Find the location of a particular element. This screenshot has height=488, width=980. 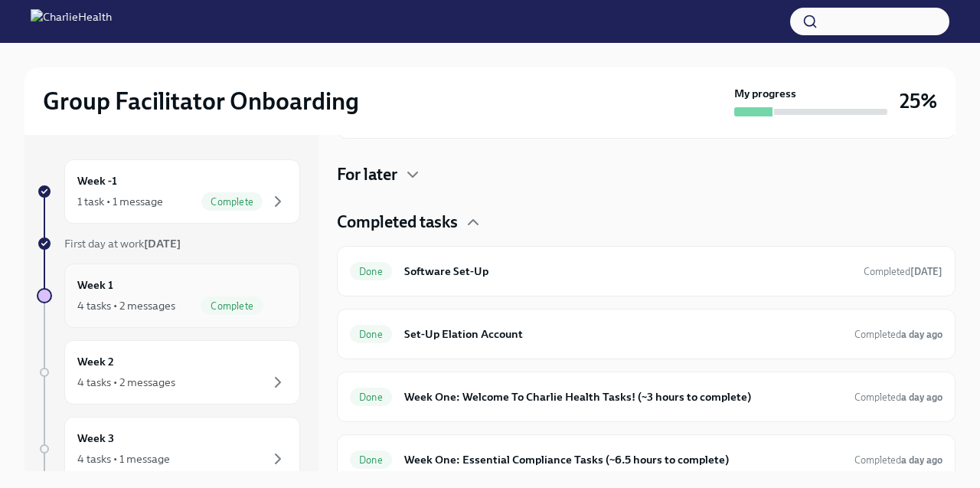

span: September 5th, 2025 11:51 is located at coordinates (902, 271).